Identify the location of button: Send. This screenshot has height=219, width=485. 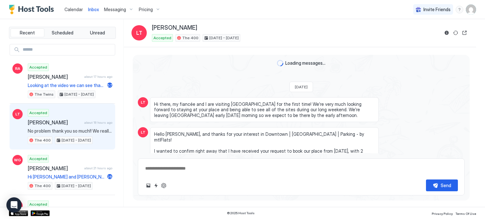
(442, 185).